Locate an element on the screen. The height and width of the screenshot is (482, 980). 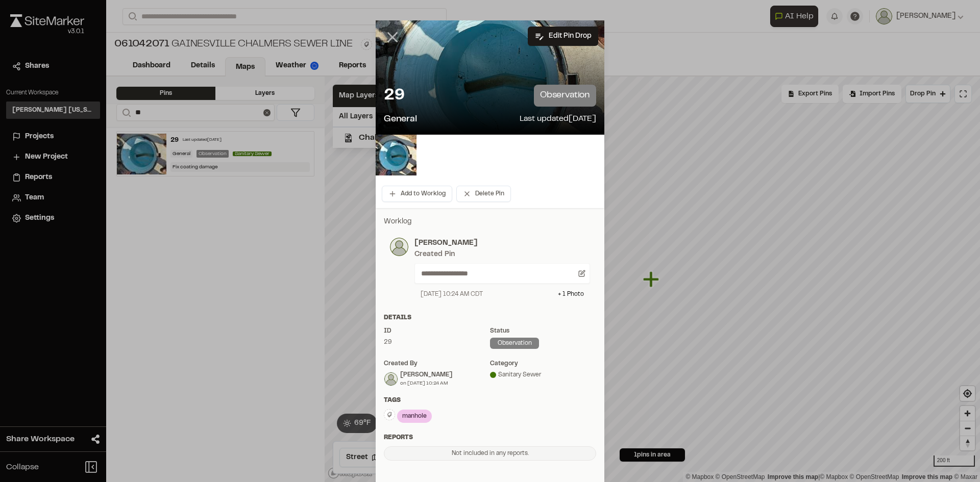
div: Not included in any reports. is located at coordinates (490, 454).